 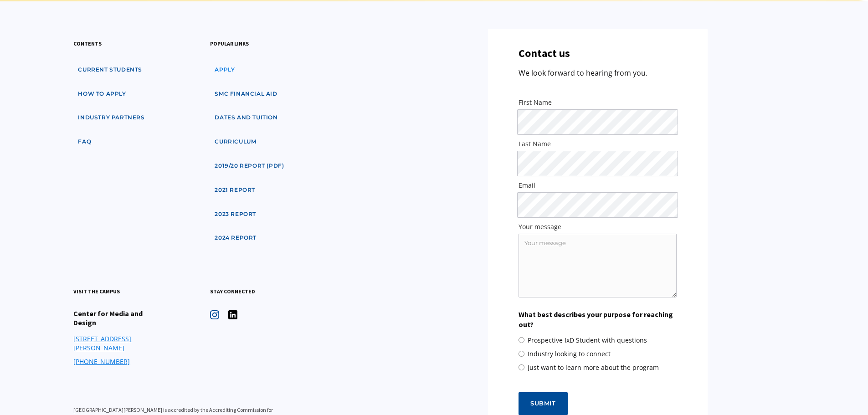 I want to click on a: dates and tuition, so click(x=246, y=117).